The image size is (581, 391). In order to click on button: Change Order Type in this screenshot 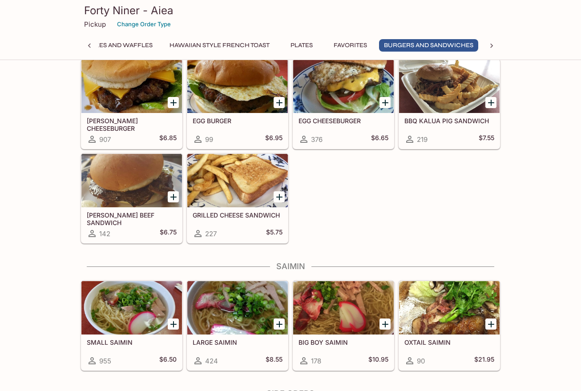, I will do `click(144, 24)`.